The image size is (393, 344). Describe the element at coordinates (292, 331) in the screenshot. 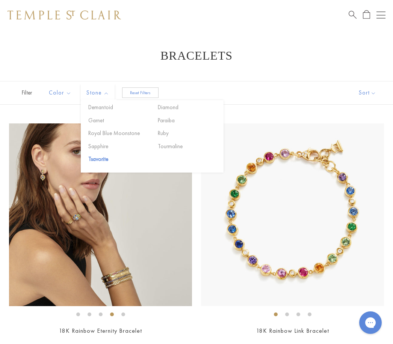

I see `a: 18K Rainbow Link Bracelet` at that location.